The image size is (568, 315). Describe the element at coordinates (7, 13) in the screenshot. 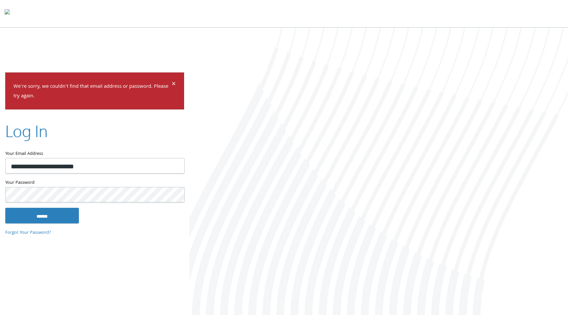

I see `img: todyl-logo-dark.svg` at that location.